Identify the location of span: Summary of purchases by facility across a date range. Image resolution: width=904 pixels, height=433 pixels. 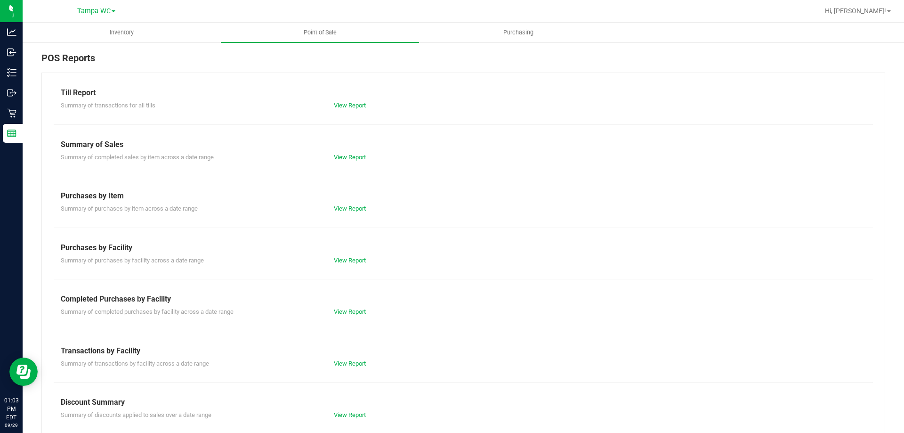
(132, 260).